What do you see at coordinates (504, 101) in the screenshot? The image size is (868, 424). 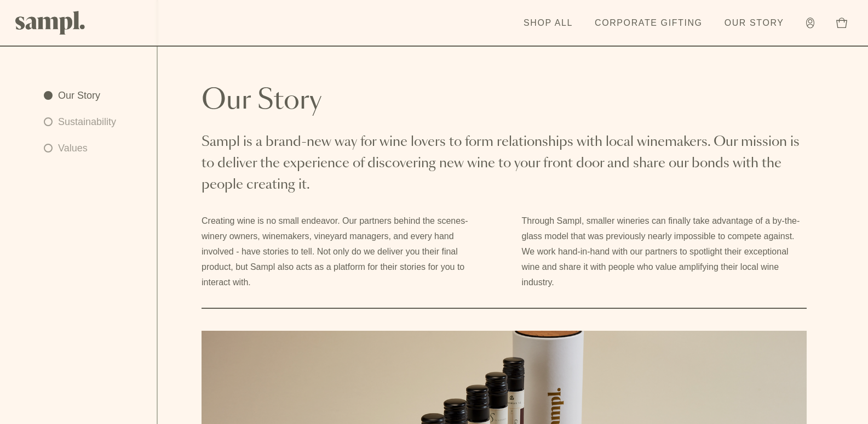 I see `h2: Our Story` at bounding box center [504, 101].